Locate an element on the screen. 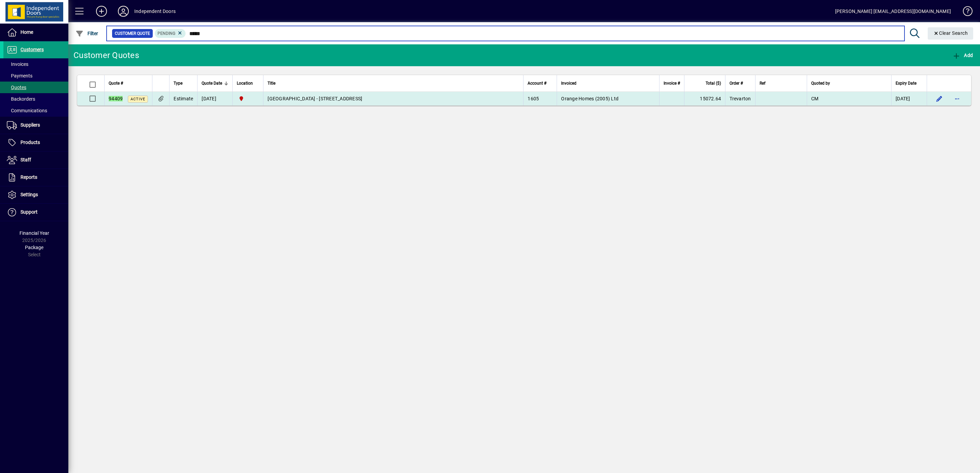 The image size is (980, 473). button: Edit is located at coordinates (939, 98).